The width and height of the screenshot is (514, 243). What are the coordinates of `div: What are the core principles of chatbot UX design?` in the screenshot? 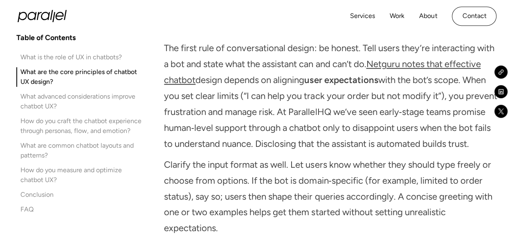 It's located at (83, 77).